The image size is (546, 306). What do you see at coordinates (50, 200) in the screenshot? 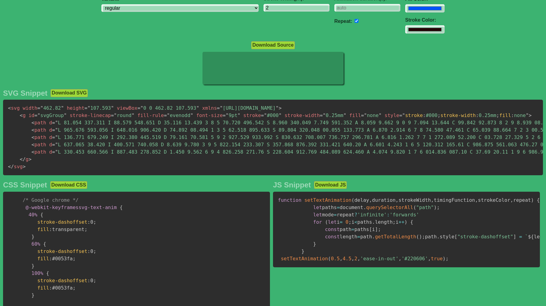
I see `span: /* Google chrome */` at bounding box center [50, 200].